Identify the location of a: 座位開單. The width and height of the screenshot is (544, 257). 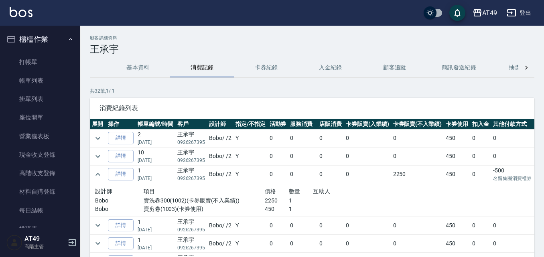
(40, 117).